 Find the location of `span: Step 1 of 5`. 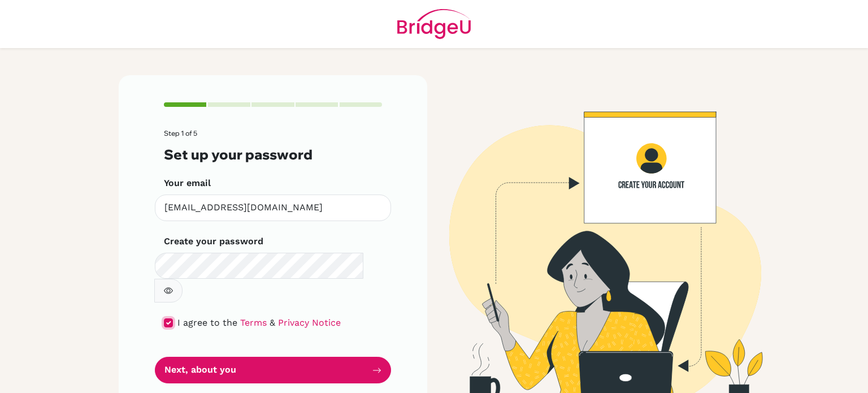

span: Step 1 of 5 is located at coordinates (180, 133).